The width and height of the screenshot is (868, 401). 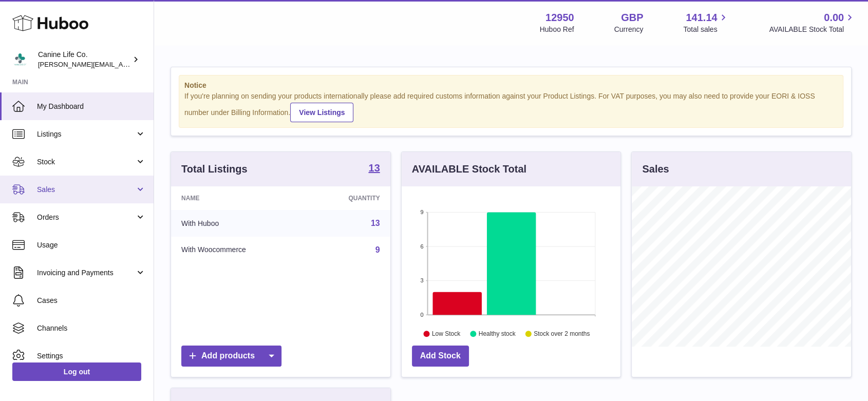 I want to click on span: AVAILABLE Stock Total, so click(x=812, y=29).